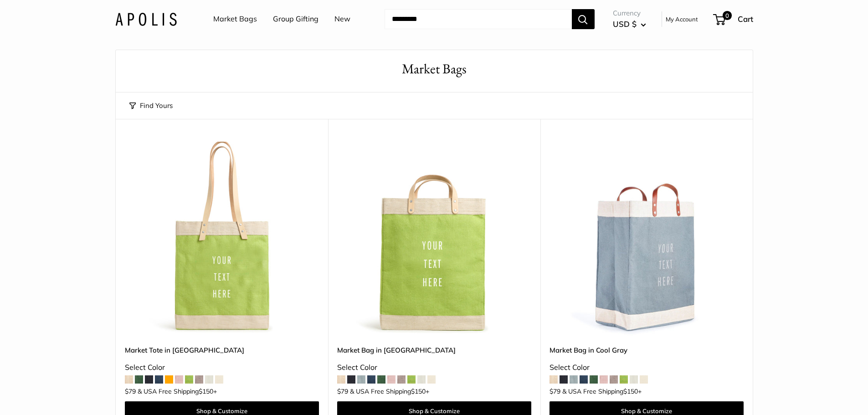 This screenshot has width=868, height=415. Describe the element at coordinates (746, 19) in the screenshot. I see `span: Cart` at that location.